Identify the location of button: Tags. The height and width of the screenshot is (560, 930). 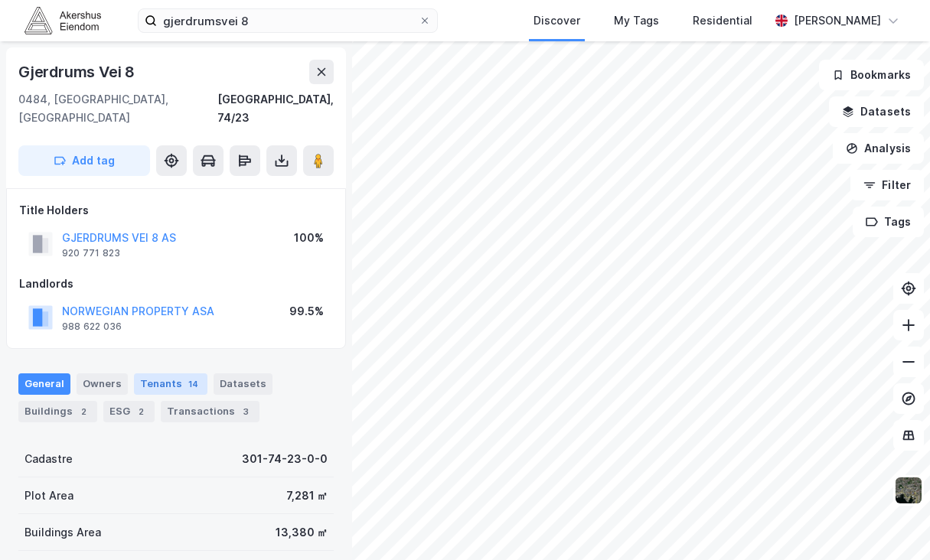
(888, 222).